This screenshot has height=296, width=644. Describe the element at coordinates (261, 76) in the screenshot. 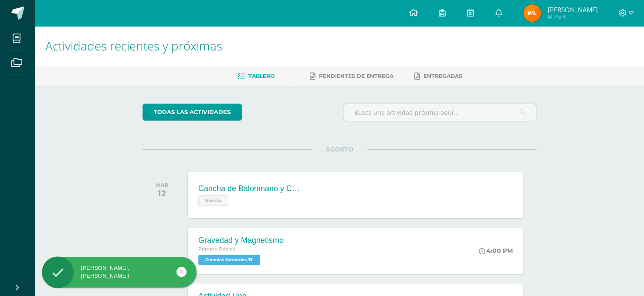

I see `span: Tablero` at that location.